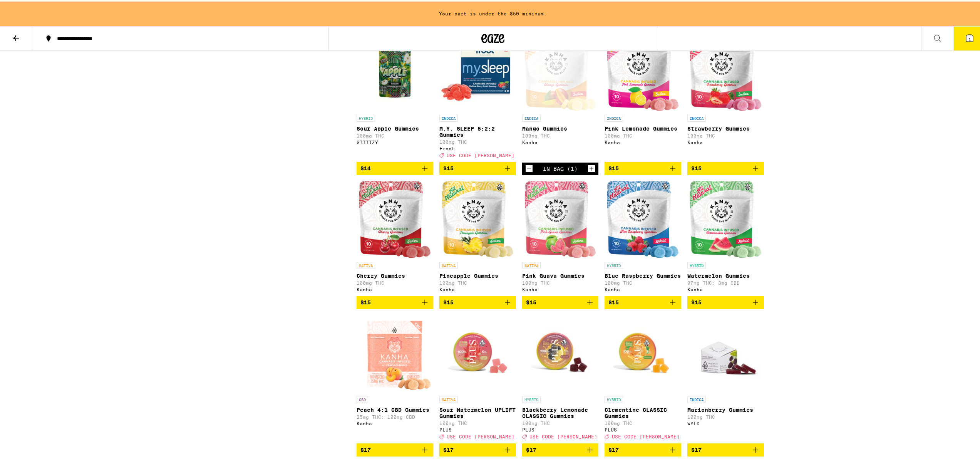 This screenshot has width=980, height=470. Describe the element at coordinates (478, 71) in the screenshot. I see `img: Froot - M.Y. SLEEP 5:2:2 Gummies` at that location.